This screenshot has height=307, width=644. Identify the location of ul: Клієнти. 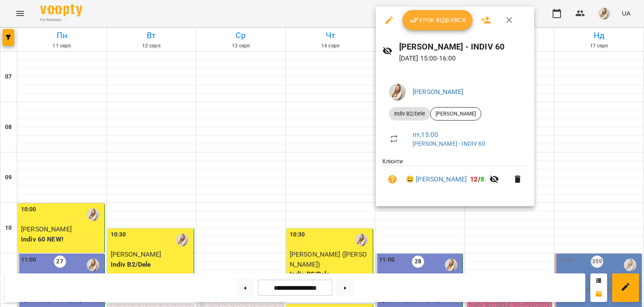
(455, 176).